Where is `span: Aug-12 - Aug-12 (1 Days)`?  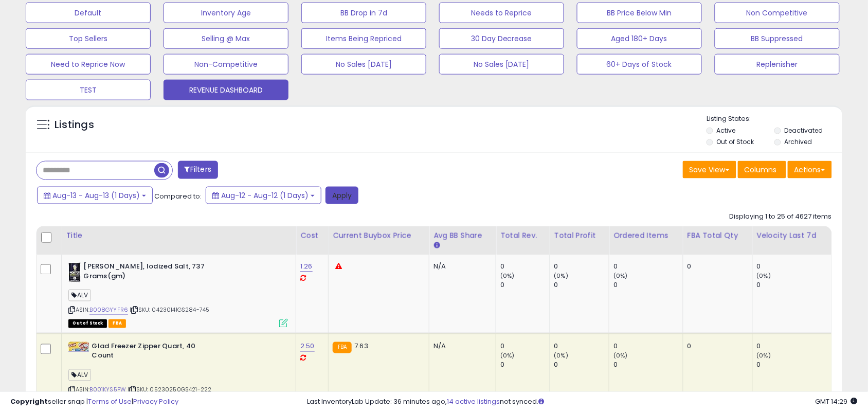 span: Aug-12 - Aug-12 (1 Days) is located at coordinates (265, 196).